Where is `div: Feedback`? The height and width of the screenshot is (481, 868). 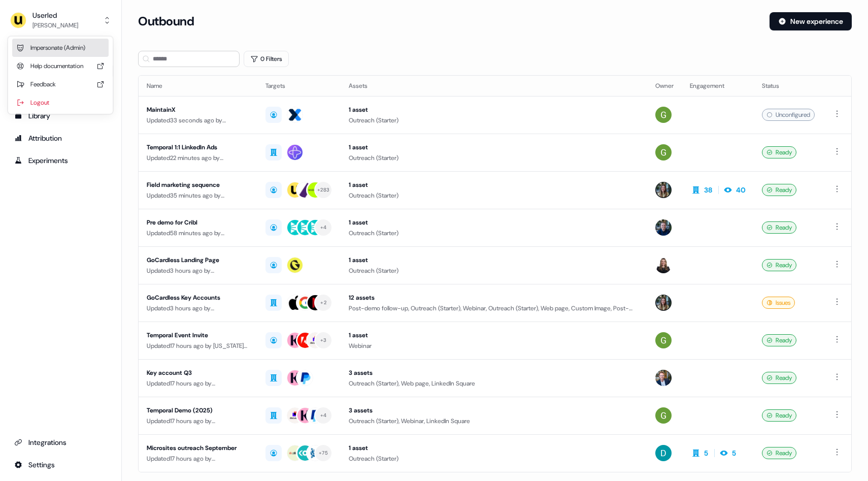
div: Feedback is located at coordinates (60, 84).